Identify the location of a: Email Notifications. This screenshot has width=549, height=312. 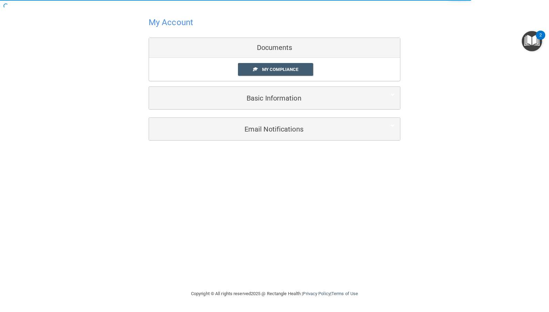
(274, 129).